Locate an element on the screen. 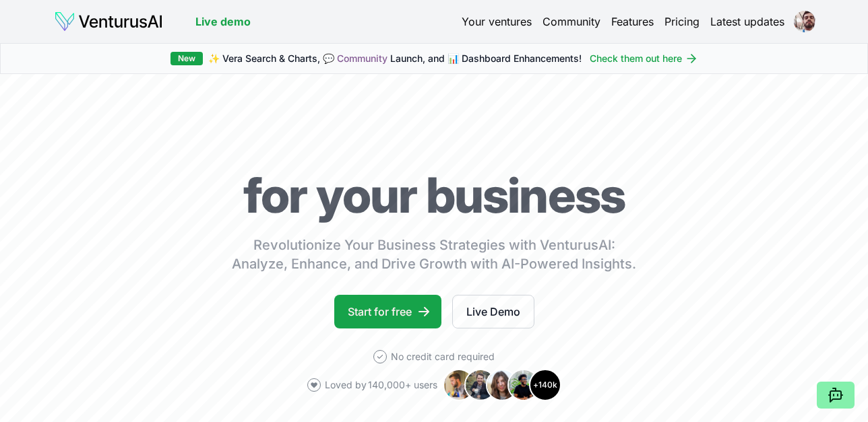 The height and width of the screenshot is (422, 868). a: Features is located at coordinates (632, 21).